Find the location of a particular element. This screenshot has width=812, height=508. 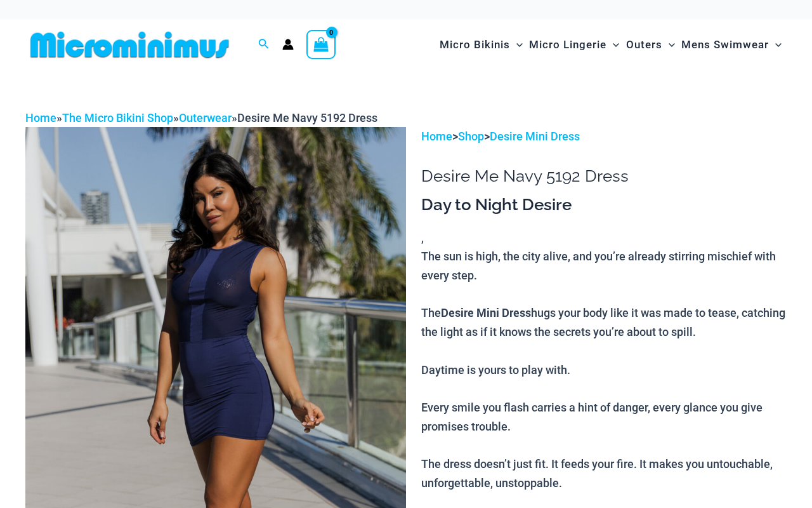

span: Micro Bikinis is located at coordinates (474, 44).